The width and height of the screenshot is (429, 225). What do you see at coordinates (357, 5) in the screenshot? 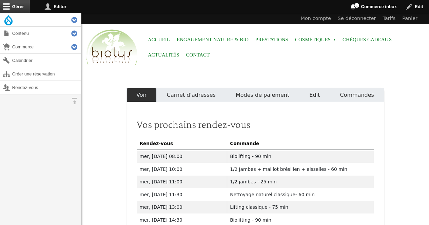
I see `span: 1` at bounding box center [357, 5].